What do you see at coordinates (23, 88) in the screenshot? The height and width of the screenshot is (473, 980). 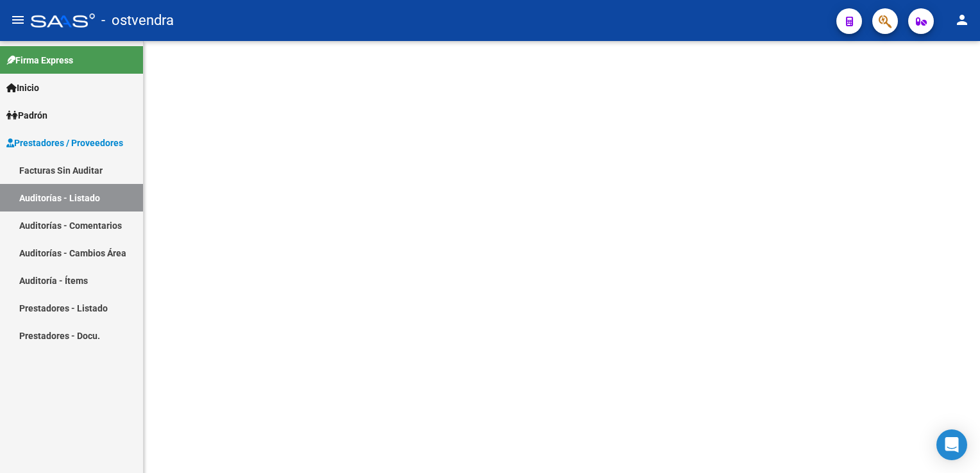 I see `span: Inicio` at bounding box center [23, 88].